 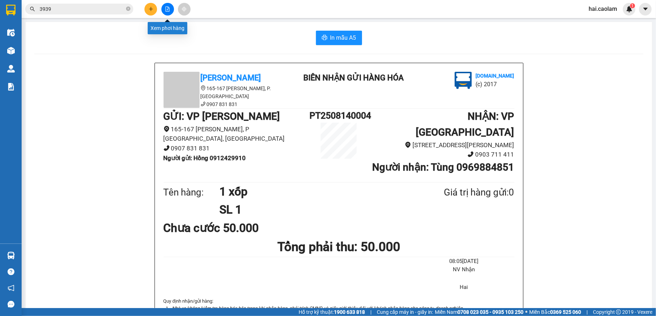 I want to click on span: Miền Nam, so click(x=479, y=312).